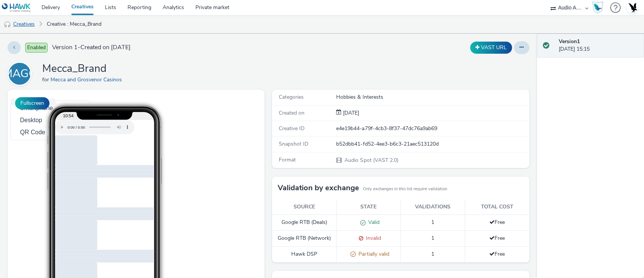 The image size is (644, 278). Describe the element at coordinates (7, 25) in the screenshot. I see `img: audio` at that location.